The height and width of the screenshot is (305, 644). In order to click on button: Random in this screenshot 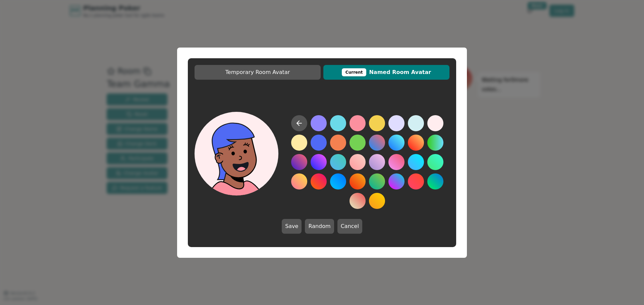, I will do `click(319, 226)`.